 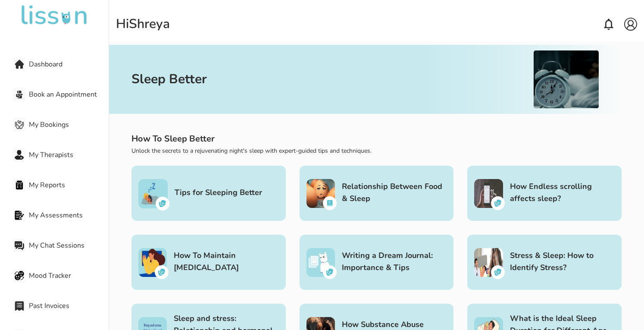 I want to click on img: My Therapists, so click(x=20, y=155).